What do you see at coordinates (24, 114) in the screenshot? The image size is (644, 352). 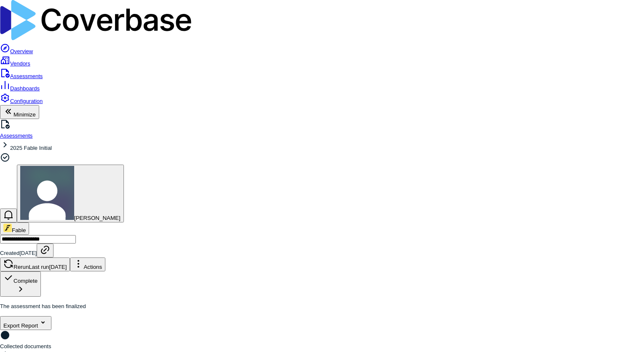 I see `span: Minimize` at bounding box center [24, 114].